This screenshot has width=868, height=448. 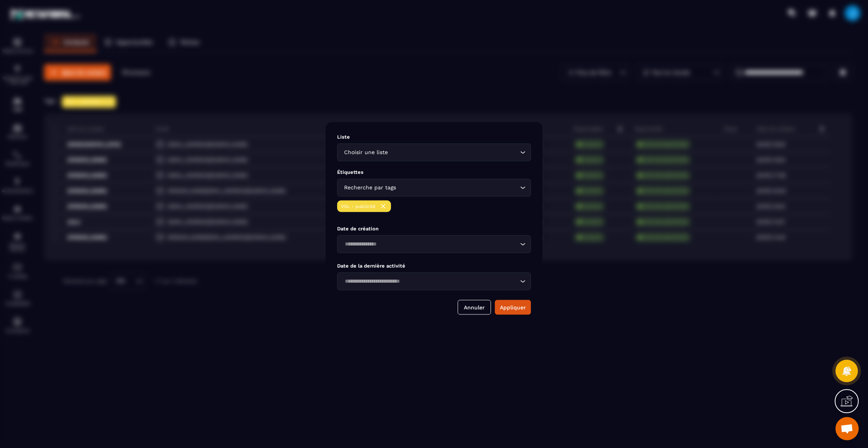 I want to click on button: Annuler, so click(x=474, y=307).